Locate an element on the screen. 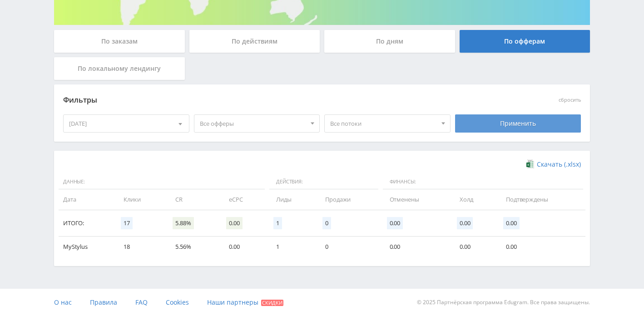 The image size is (644, 316). td: Подтверждены is located at coordinates (541, 199).